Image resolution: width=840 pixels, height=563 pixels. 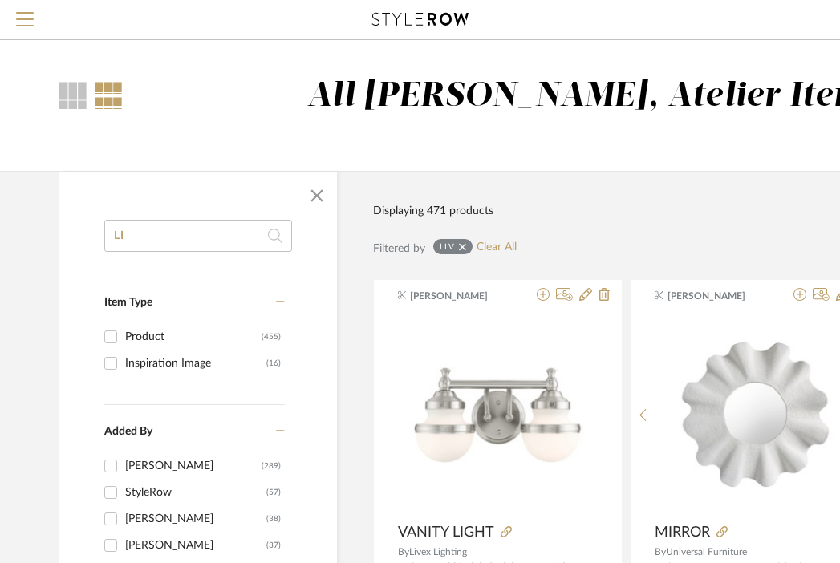 What do you see at coordinates (271, 466) in the screenshot?
I see `div: (289)` at bounding box center [271, 466].